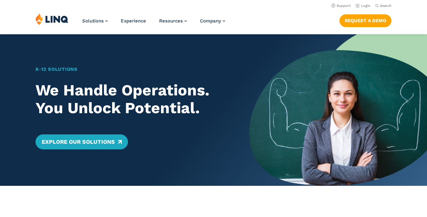  I want to click on nav: Primary Navigation, so click(153, 23).